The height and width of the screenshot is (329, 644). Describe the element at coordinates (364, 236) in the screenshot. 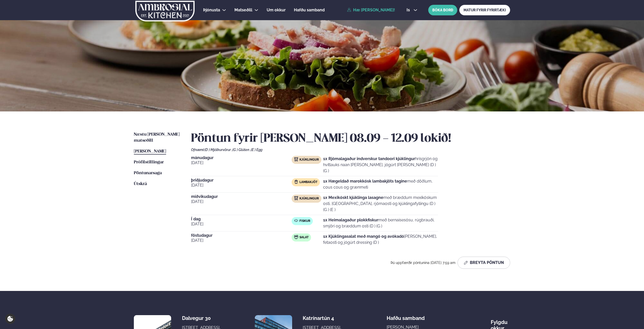

I see `strong: 1x Kjúklingasalat með mangó og avókadó` at that location.